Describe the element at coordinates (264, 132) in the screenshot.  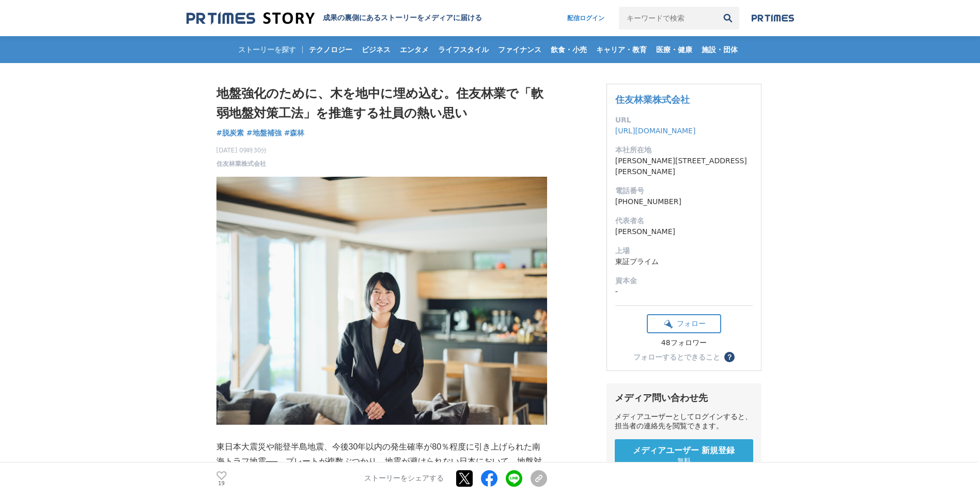
I see `span: #地盤補強` at that location.